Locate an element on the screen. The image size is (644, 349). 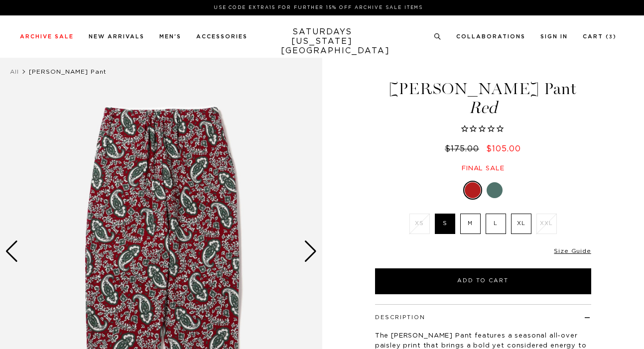
div: Final sale is located at coordinates (484, 168).